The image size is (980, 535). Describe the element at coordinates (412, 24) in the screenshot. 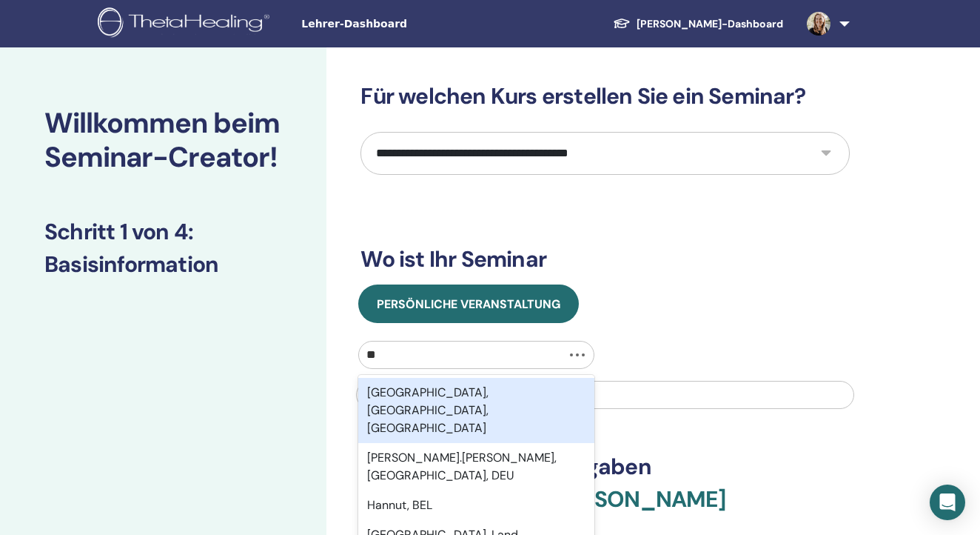

I see `span: Lehrer-Dashboard` at that location.